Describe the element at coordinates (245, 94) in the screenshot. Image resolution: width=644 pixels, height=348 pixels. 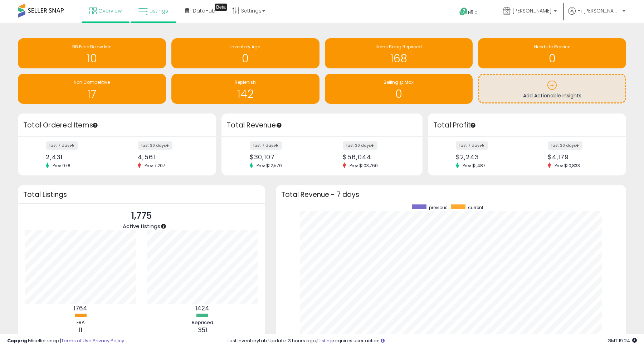
I see `h1: 142` at that location.